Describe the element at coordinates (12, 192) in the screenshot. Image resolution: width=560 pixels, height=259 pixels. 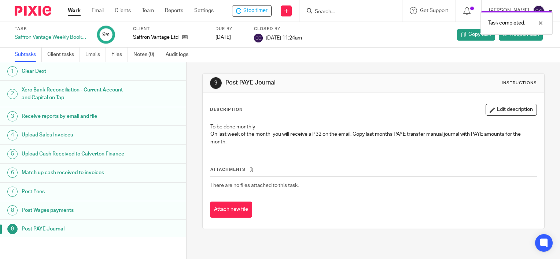
I see `div: 7` at that location.